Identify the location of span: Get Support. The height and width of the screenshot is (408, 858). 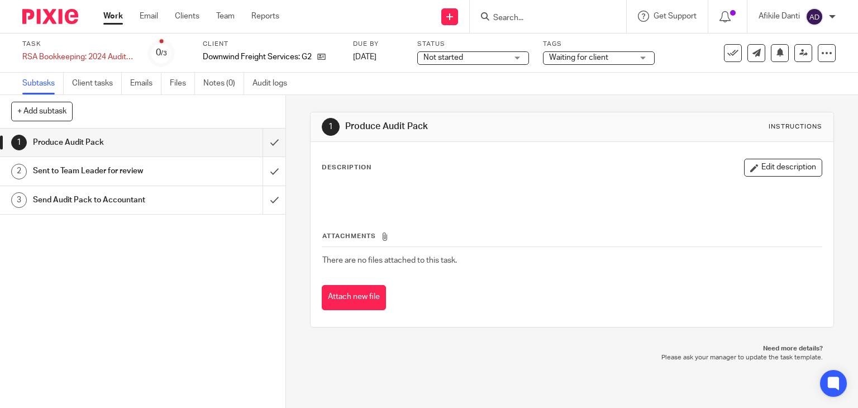
(675, 16).